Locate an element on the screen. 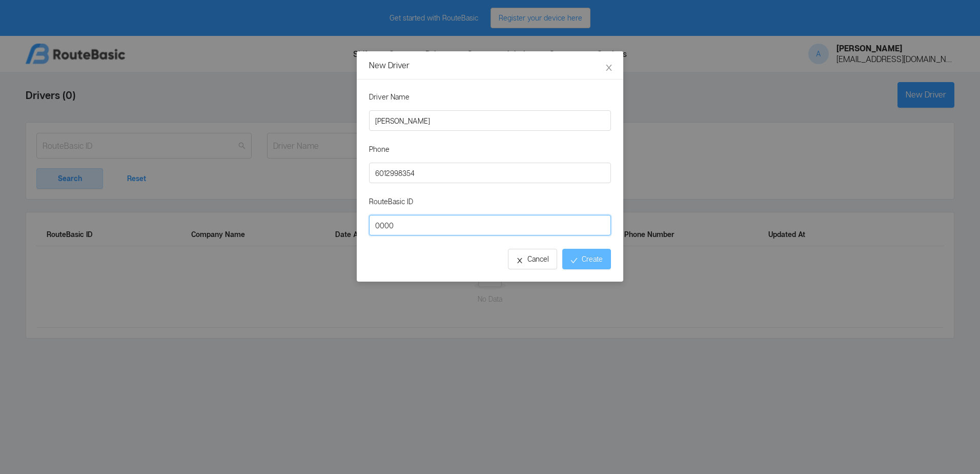  button: icon: checkCreate is located at coordinates (587, 259).